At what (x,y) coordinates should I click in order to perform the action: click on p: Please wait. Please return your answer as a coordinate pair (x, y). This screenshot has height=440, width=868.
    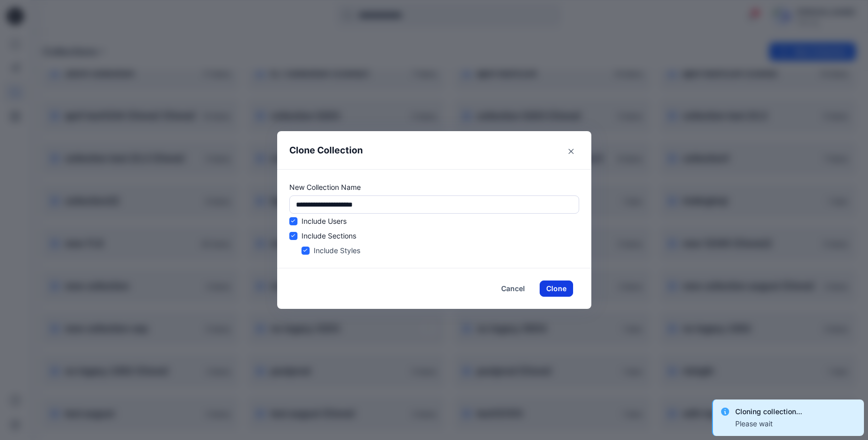
    Looking at the image, I should click on (769, 424).